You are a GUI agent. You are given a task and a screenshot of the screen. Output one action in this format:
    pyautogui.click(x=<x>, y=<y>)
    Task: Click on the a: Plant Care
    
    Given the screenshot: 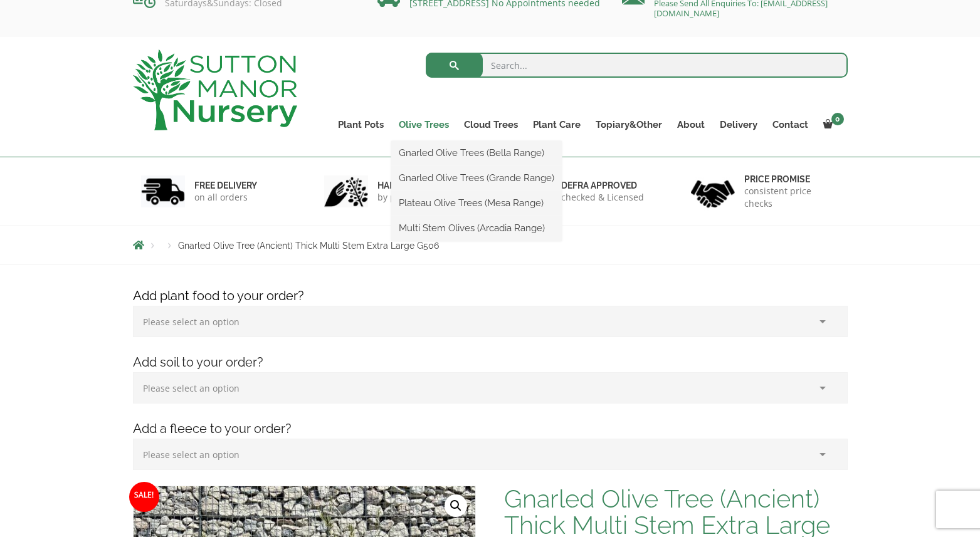 What is the action you would take?
    pyautogui.click(x=556, y=125)
    